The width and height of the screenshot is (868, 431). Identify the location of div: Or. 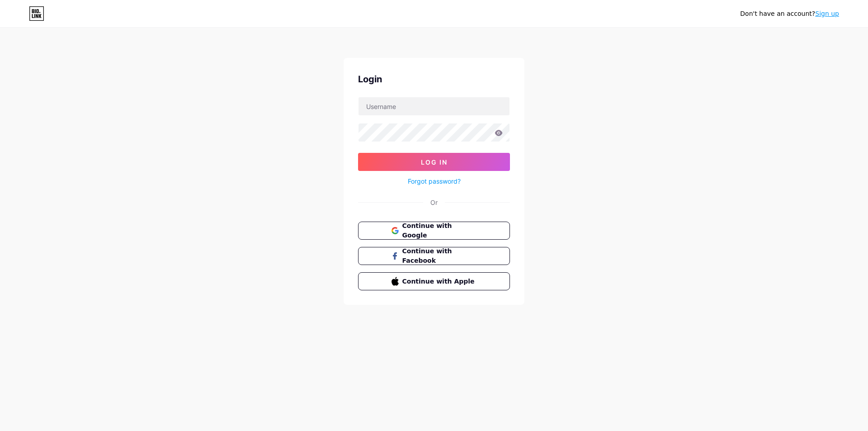
(434, 202).